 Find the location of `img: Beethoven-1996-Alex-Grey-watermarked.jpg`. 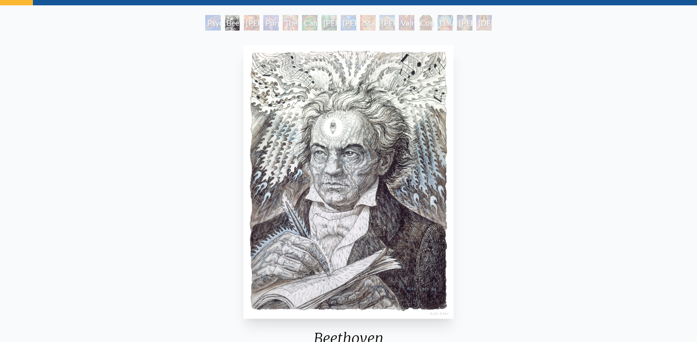

img: Beethoven-1996-Alex-Grey-watermarked.jpg is located at coordinates (349, 182).